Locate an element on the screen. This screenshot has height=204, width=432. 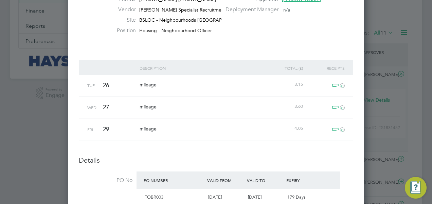
div: Valid From is located at coordinates (225, 181).